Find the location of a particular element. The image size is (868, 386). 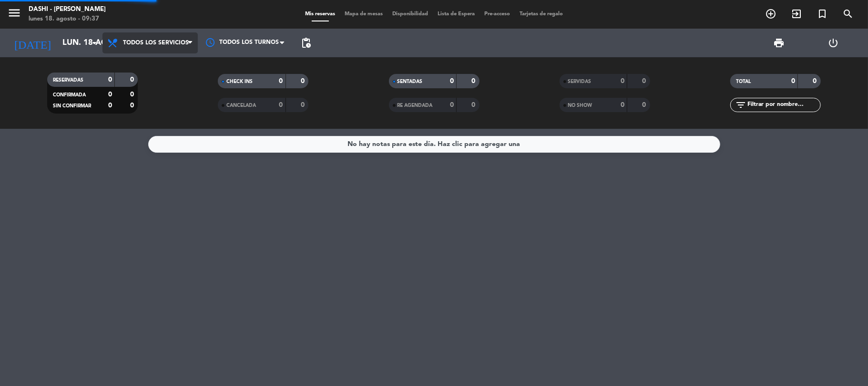

span: Mis reservas is located at coordinates (320, 14).